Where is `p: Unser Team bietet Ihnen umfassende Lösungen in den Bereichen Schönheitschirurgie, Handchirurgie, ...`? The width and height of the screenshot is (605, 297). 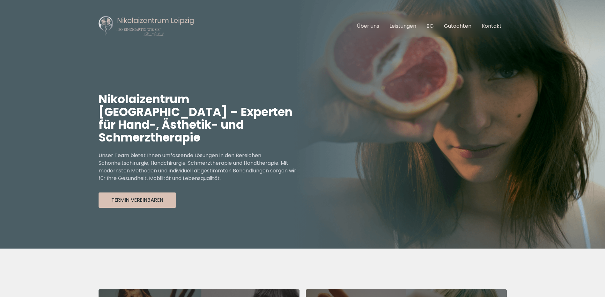 p: Unser Team bietet Ihnen umfassende Lösungen in den Bereichen Schönheitschirurgie, Handchirurgie, ... is located at coordinates (201, 167).